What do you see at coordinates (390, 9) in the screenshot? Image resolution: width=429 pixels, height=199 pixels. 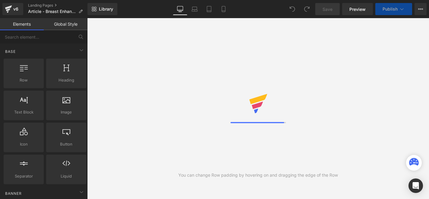 I see `span: Publish` at bounding box center [390, 9].